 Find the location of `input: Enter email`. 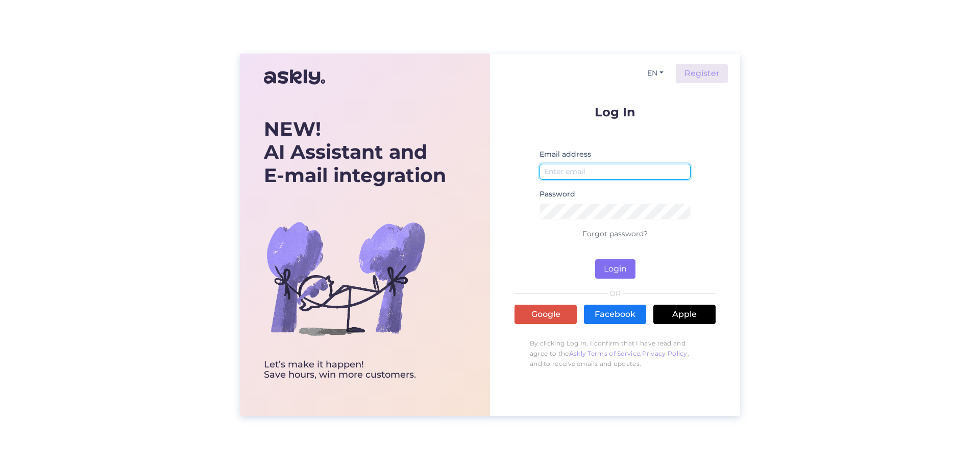

input: Enter email is located at coordinates (615, 171).